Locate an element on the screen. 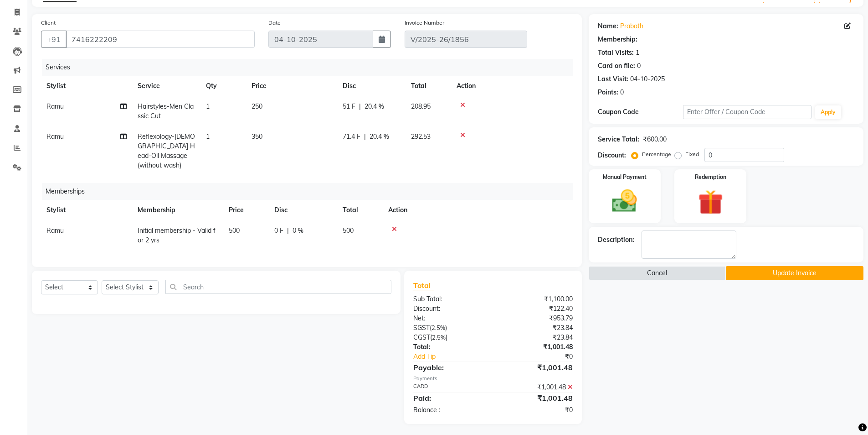 The width and height of the screenshot is (868, 435). div: ₹600.00 is located at coordinates (655, 139).